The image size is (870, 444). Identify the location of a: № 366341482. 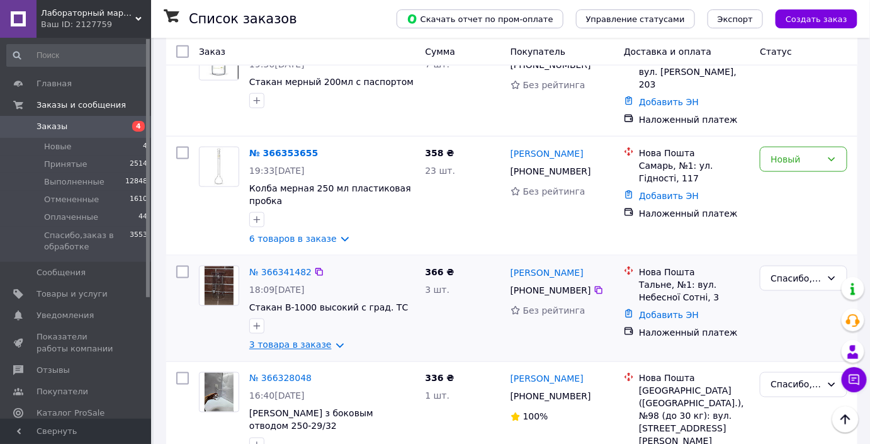
(280, 272).